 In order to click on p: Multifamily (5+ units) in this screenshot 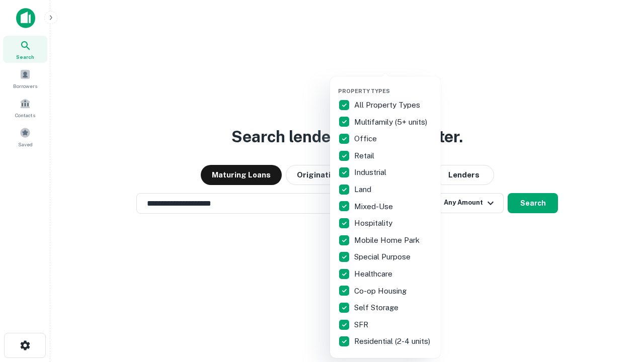, I will do `click(392, 122)`.